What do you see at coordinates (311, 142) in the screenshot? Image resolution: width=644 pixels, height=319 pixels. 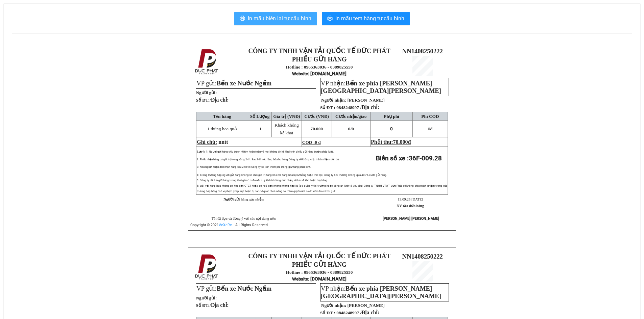 I see `span: COD :` at bounding box center [311, 142].